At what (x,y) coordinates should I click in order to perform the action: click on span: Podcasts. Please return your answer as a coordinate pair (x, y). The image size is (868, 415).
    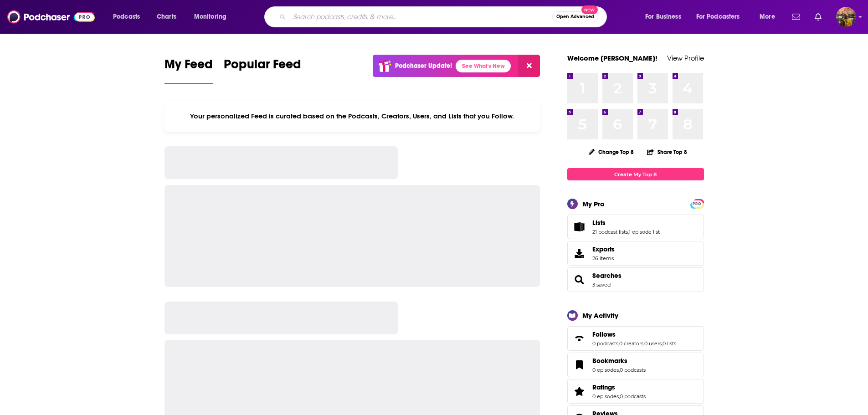
    Looking at the image, I should click on (126, 17).